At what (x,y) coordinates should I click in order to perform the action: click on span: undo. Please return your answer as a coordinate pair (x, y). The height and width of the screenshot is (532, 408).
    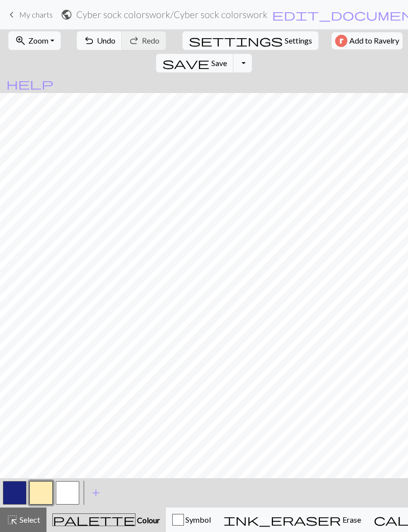
    Looking at the image, I should click on (89, 40).